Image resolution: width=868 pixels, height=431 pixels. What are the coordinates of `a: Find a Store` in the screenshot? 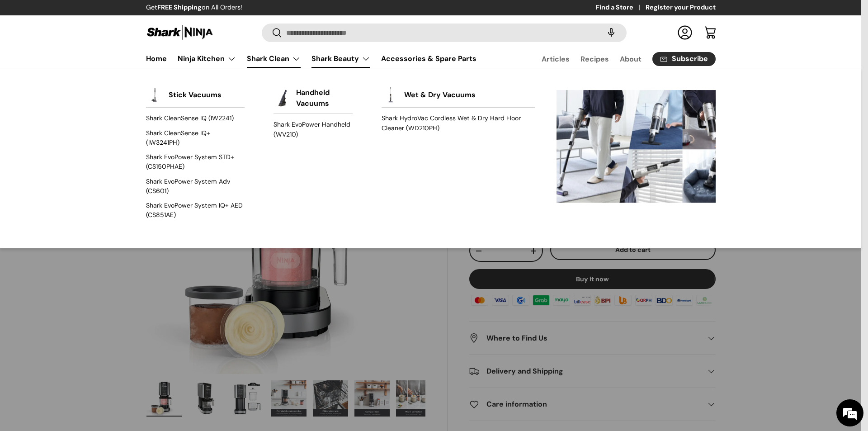 It's located at (621, 7).